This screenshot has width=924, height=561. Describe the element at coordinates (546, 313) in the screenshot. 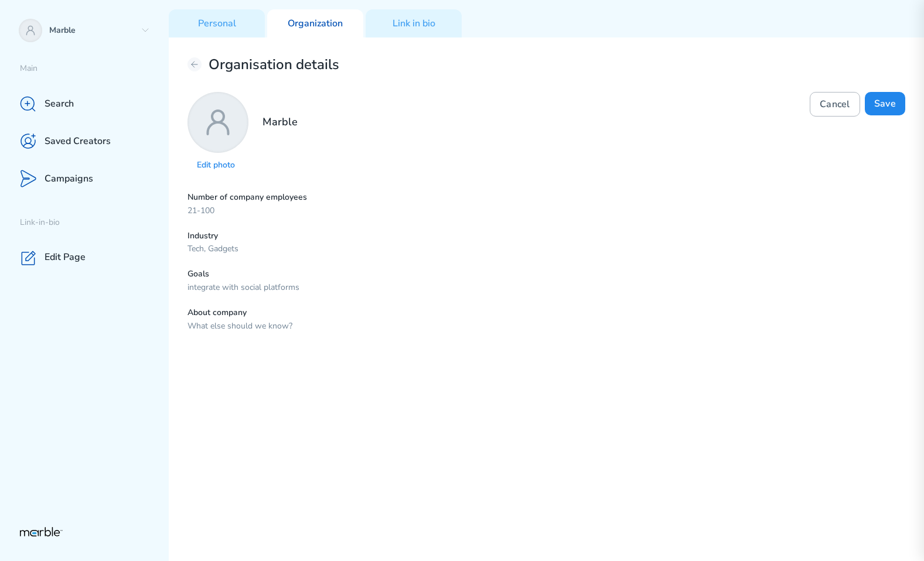

I see `p: About company` at that location.